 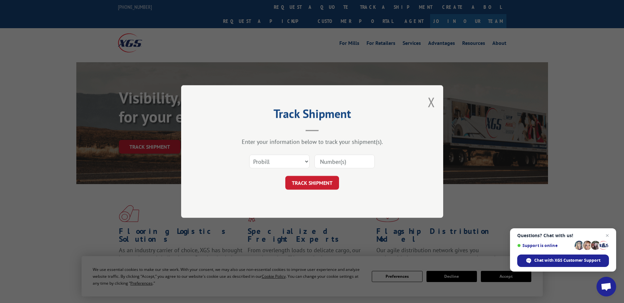 What do you see at coordinates (563, 261) in the screenshot?
I see `div: Chat with XGS Customer Support` at bounding box center [563, 261].